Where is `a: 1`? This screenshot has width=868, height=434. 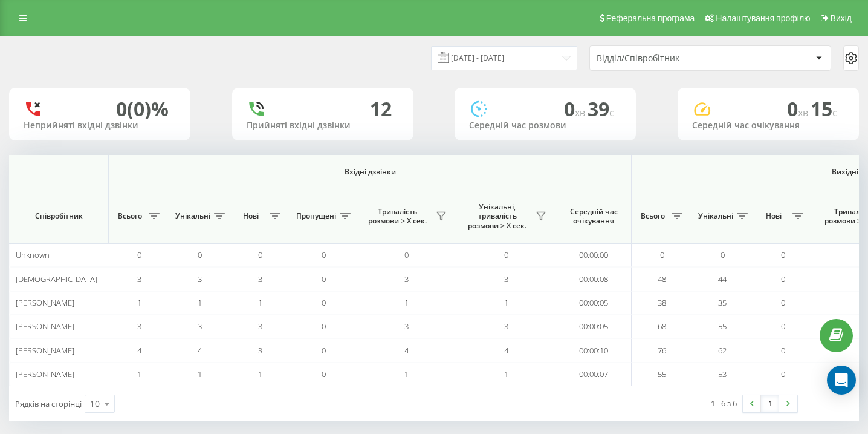 a: 1 is located at coordinates (770, 403).